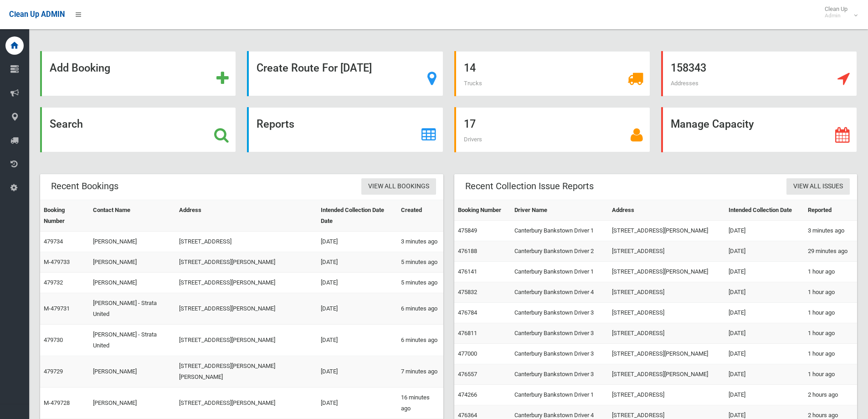  I want to click on span: Clean Up, so click(839, 12).